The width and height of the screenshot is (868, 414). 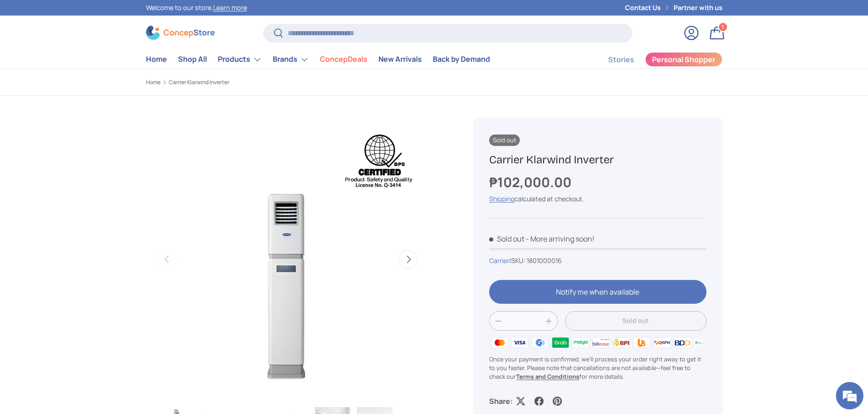 I want to click on a: Back by Demand, so click(x=461, y=59).